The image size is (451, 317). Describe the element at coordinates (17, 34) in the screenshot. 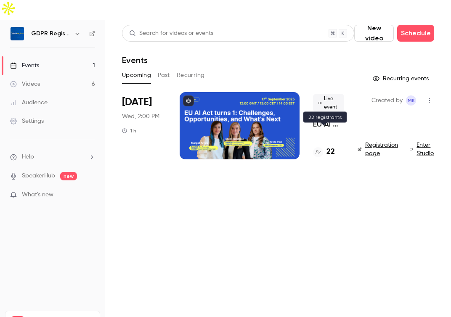

I see `img: GDPR Register` at that location.